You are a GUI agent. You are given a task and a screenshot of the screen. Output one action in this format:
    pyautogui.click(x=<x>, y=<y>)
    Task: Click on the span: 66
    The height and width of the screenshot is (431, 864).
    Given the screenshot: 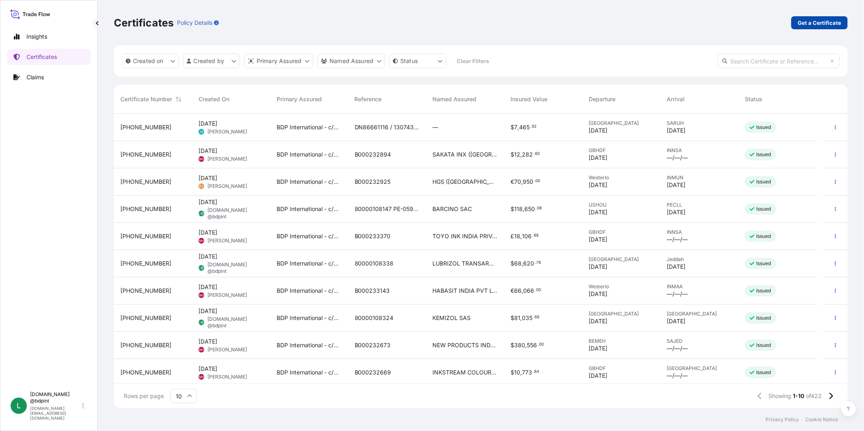 What is the action you would take?
    pyautogui.click(x=518, y=291)
    